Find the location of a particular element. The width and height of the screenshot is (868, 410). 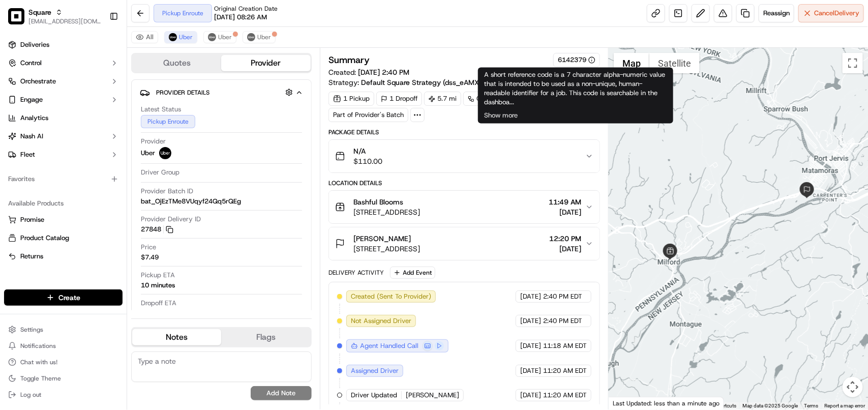

a: Default Square Strategy (dss_eAMXev) is located at coordinates (428, 82).